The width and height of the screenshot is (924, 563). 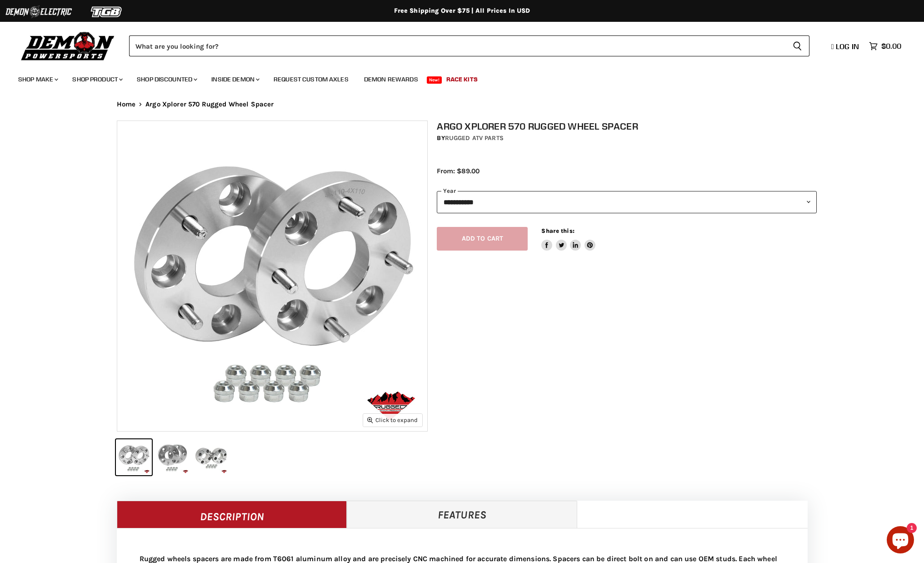 What do you see at coordinates (848, 46) in the screenshot?
I see `span: Log in` at bounding box center [848, 46].